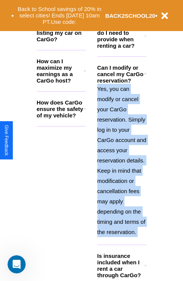 This screenshot has height=281, width=183. What do you see at coordinates (60, 109) in the screenshot?
I see `h3: How does CarGo ensure the safety of my vehicle?` at bounding box center [60, 109].